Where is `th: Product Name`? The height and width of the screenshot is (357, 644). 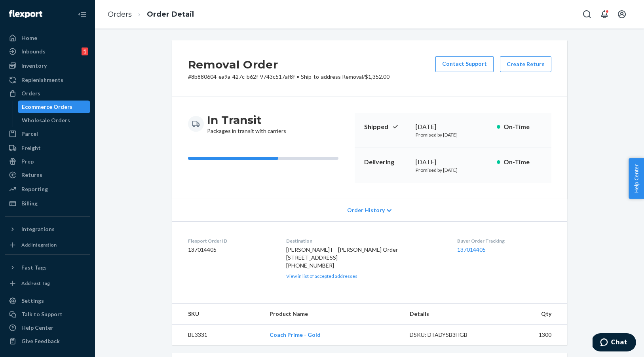
th: Product Name is located at coordinates (333, 314).